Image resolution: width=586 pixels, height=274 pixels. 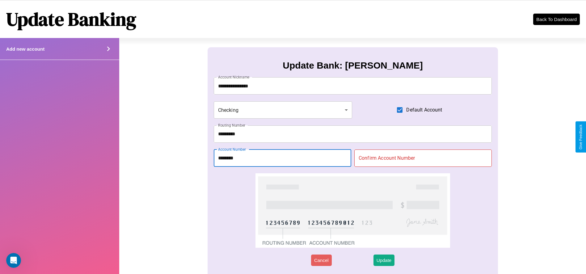 I want to click on button: Back To Dashboard, so click(x=557, y=19).